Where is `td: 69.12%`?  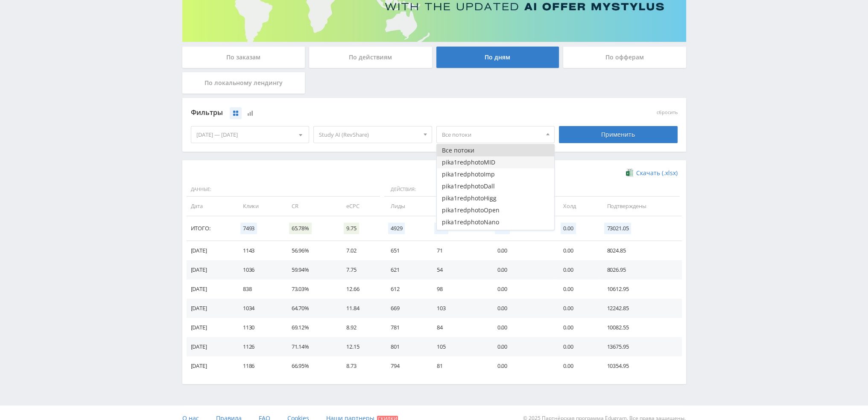
td: 69.12% is located at coordinates (310, 327).